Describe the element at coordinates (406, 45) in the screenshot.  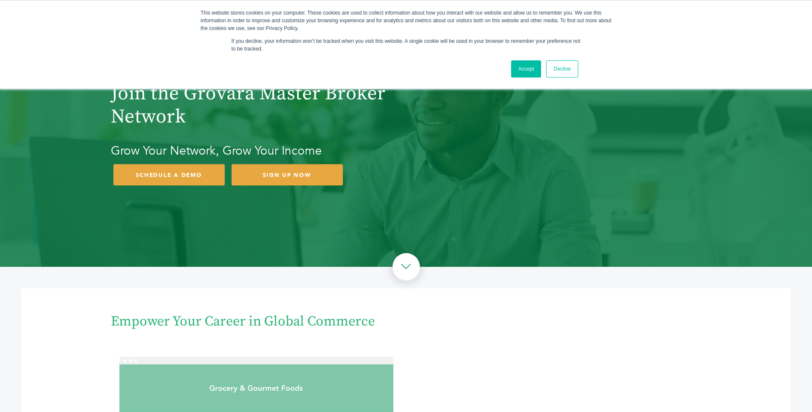
I see `p: If you decline, your information won’t be tracked when you visit this website. A single cookie wi...` at that location.